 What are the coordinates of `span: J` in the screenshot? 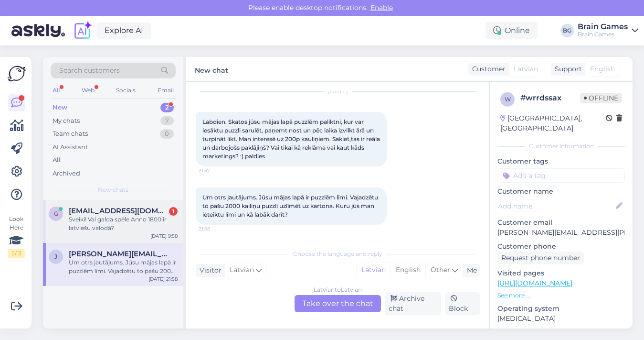 It's located at (56, 256).